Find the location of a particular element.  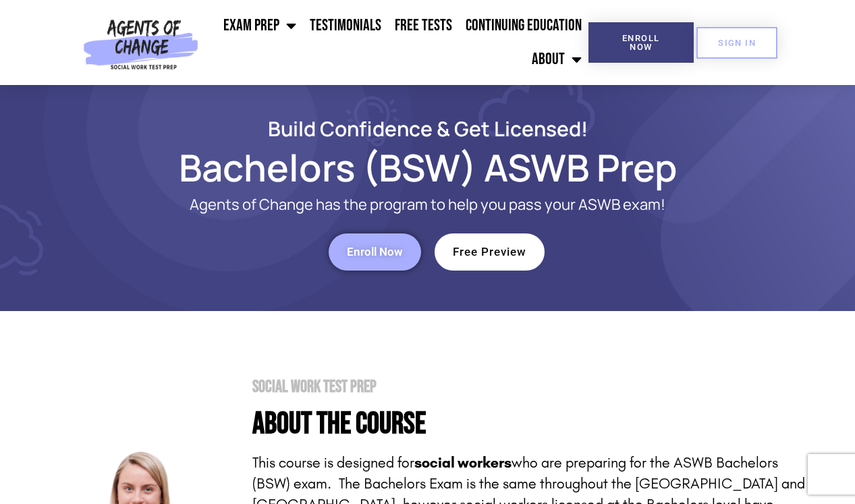

a: Continuing Education is located at coordinates (523, 26).